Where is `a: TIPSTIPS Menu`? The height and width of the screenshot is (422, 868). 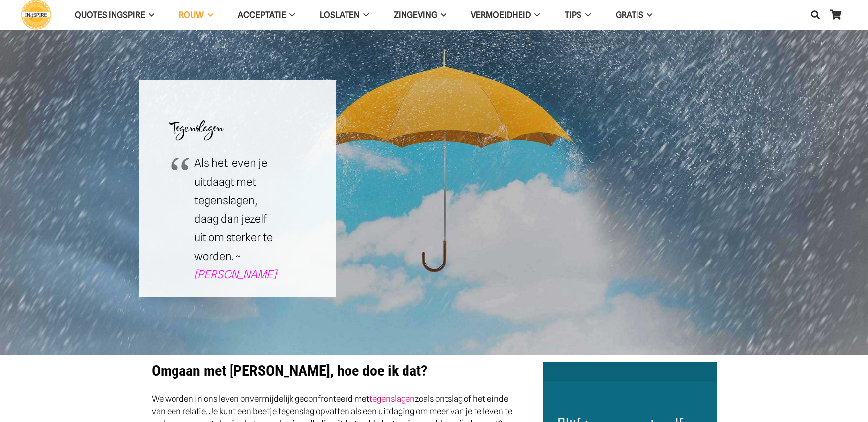
a: TIPSTIPS Menu is located at coordinates (578, 15).